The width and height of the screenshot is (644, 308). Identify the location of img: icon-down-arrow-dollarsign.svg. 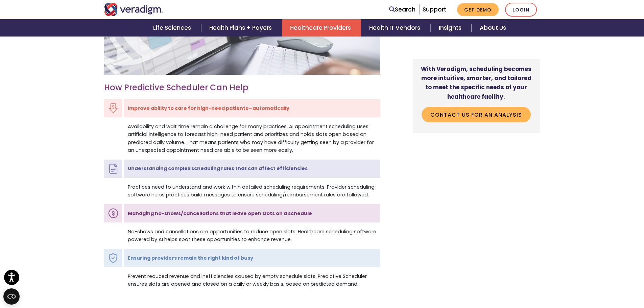
(113, 108).